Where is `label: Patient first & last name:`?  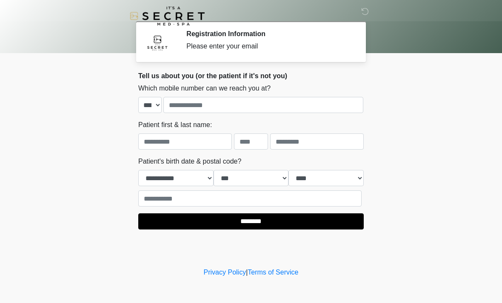 label: Patient first & last name: is located at coordinates (175, 125).